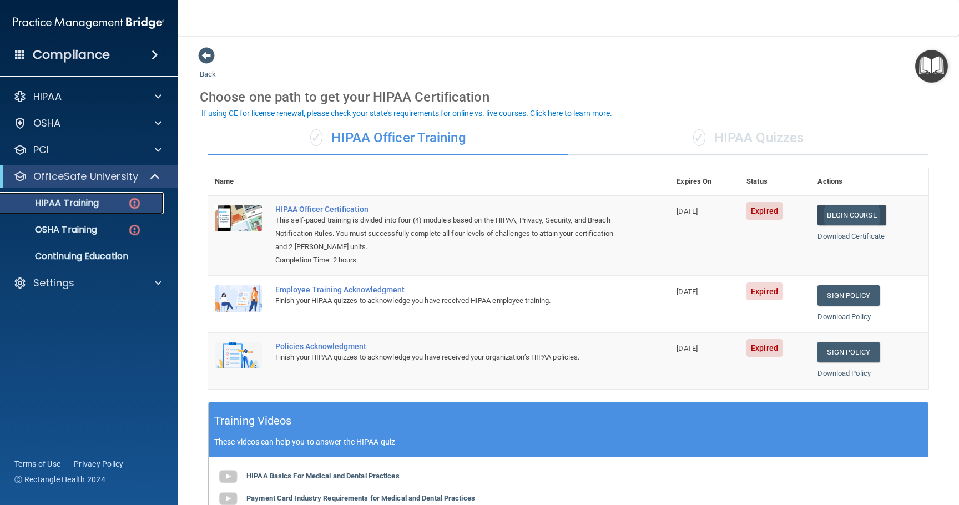  What do you see at coordinates (407, 113) in the screenshot?
I see `div: If using CE for license renewal, please check your state's requirements for online vs. live cours...` at bounding box center [407, 113].